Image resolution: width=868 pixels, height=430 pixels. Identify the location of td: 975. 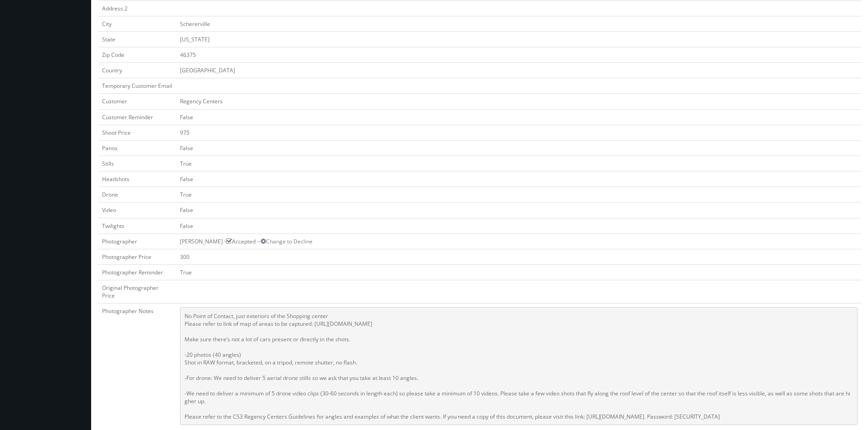
(518, 133).